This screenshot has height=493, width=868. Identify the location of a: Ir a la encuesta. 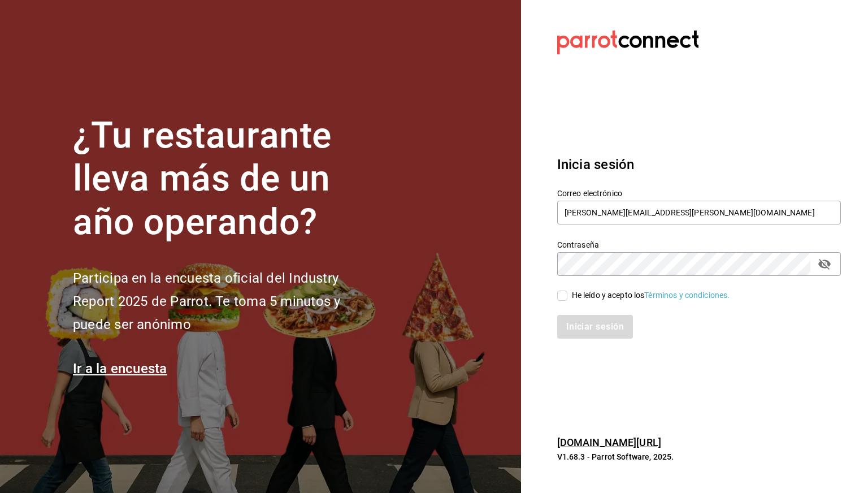
(120, 369).